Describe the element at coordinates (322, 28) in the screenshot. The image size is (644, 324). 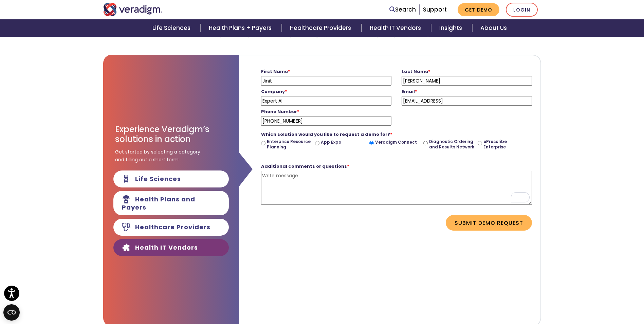
I see `a: Healthcare Providers` at that location.